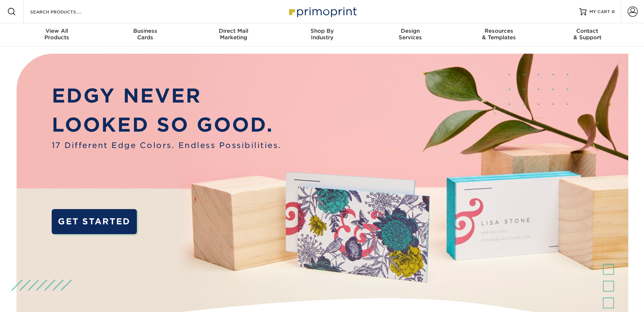 The height and width of the screenshot is (312, 644). Describe the element at coordinates (600, 12) in the screenshot. I see `span: MY CART` at that location.